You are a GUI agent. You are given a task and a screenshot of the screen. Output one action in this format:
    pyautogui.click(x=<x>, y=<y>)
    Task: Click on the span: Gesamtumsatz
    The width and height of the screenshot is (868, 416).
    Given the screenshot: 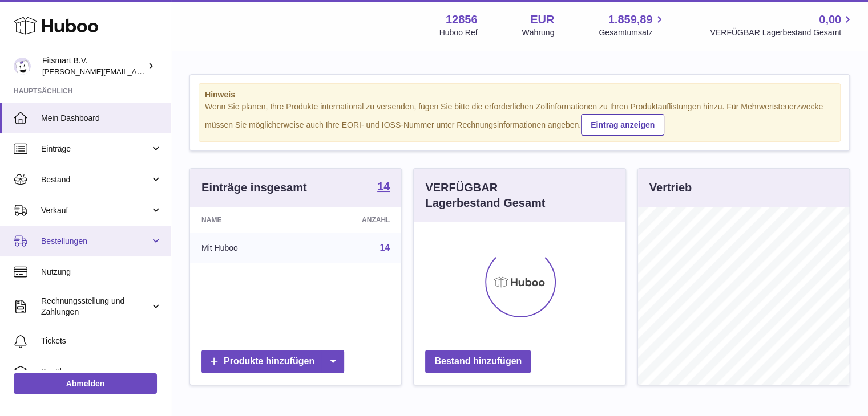 What is the action you would take?
    pyautogui.click(x=632, y=32)
    